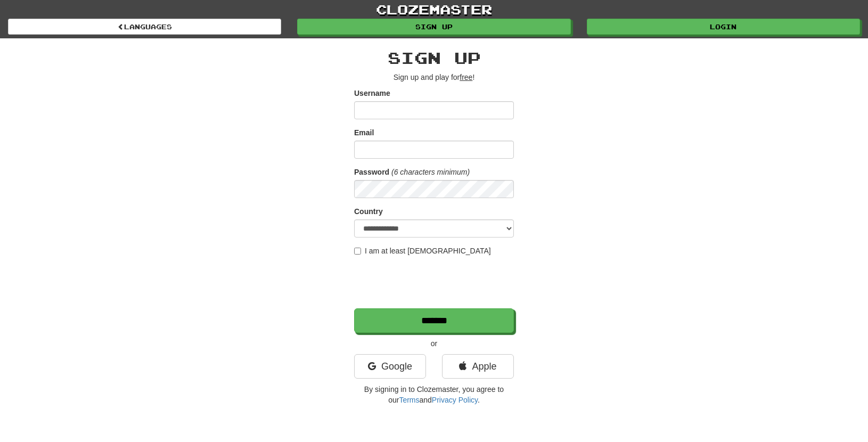  Describe the element at coordinates (372, 172) in the screenshot. I see `label: Password` at that location.